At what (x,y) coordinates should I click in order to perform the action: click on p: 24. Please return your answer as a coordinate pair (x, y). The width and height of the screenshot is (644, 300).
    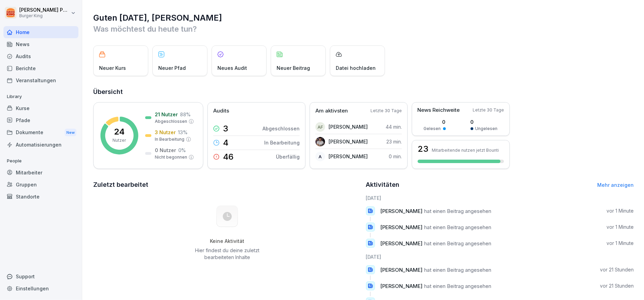
    Looking at the image, I should click on (119, 132).